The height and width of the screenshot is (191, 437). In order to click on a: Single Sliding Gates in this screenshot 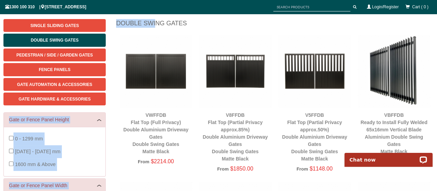, I will do `click(55, 25)`.